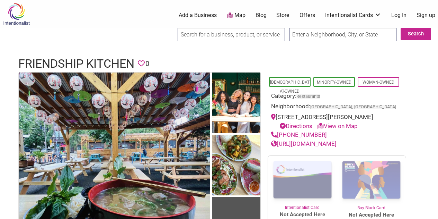  Describe the element at coordinates (198, 15) in the screenshot. I see `a: Add a Business` at that location.